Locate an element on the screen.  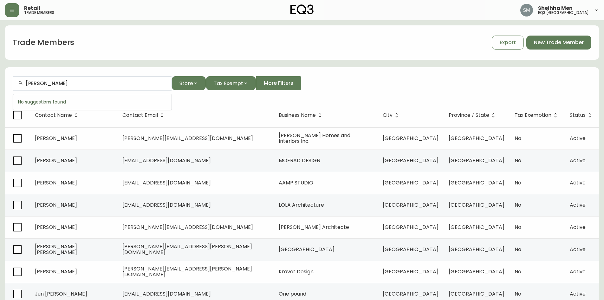
span: Tax Exempt is located at coordinates (228, 83).